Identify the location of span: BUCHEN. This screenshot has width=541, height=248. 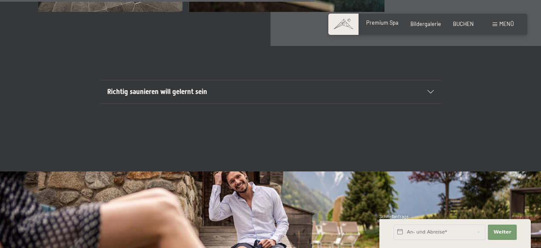
(464, 24).